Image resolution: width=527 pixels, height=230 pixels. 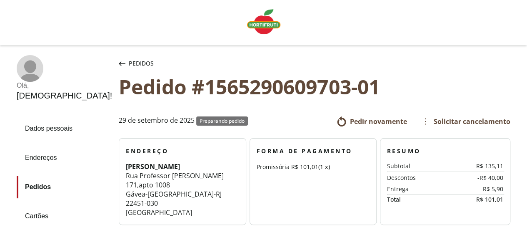 What do you see at coordinates (157, 121) in the screenshot?
I see `span: 29 de setembro de 2025` at bounding box center [157, 121].